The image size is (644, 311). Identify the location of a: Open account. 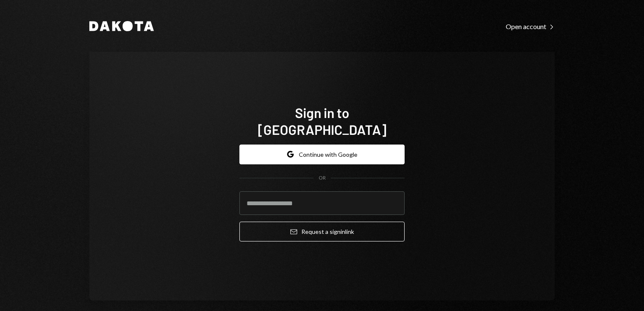
(531, 26).